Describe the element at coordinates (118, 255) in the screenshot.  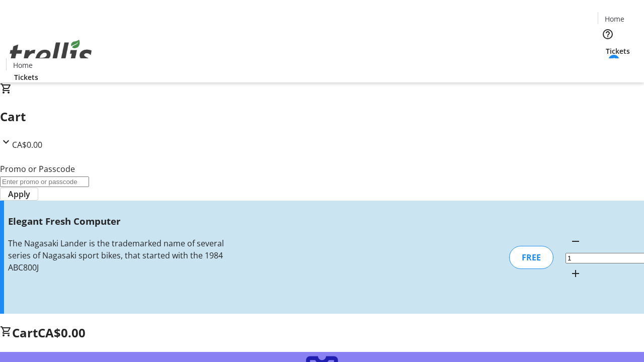
I see `div: The Nagasaki Lander is the trademarked name of several series of Nagasaki sport bikes, that start...` at that location.